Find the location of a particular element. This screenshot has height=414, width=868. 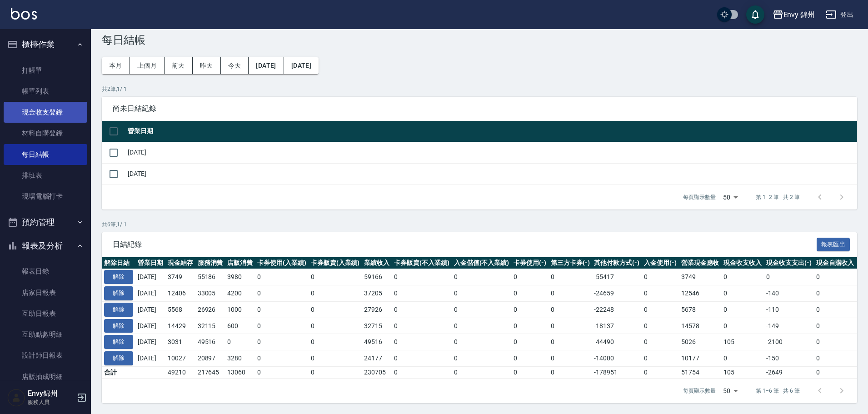

th: 現金收支支出(-) is located at coordinates (789, 263).